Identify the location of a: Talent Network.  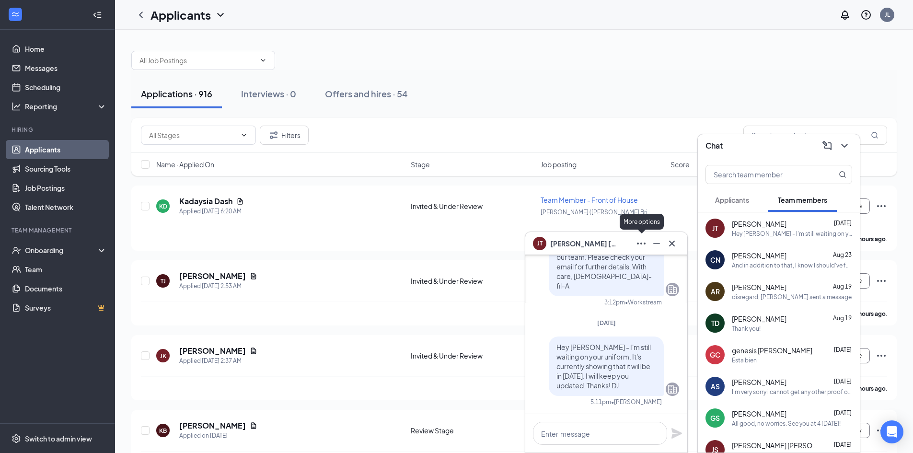
(66, 207).